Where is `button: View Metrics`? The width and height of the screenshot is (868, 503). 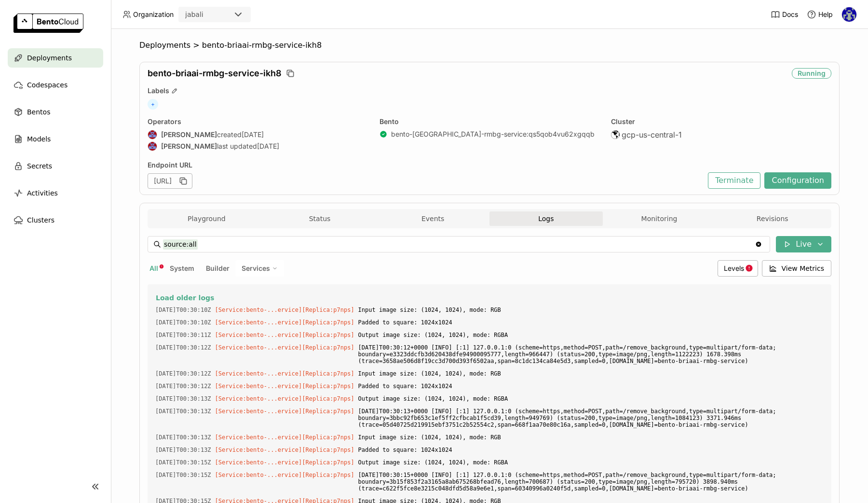 button: View Metrics is located at coordinates (797, 268).